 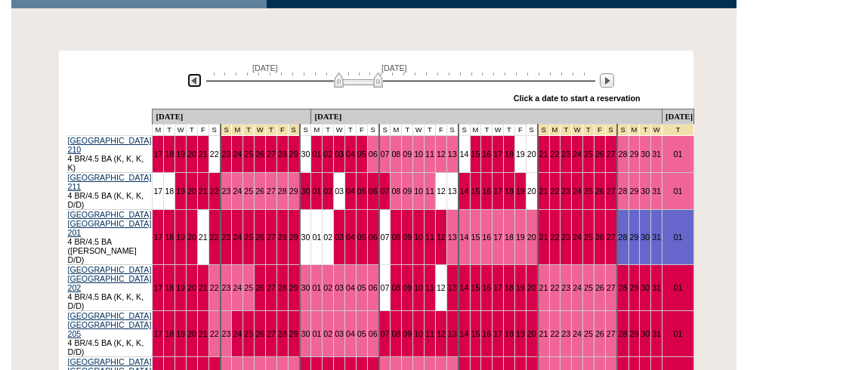 I want to click on img: Previous, so click(x=194, y=80).